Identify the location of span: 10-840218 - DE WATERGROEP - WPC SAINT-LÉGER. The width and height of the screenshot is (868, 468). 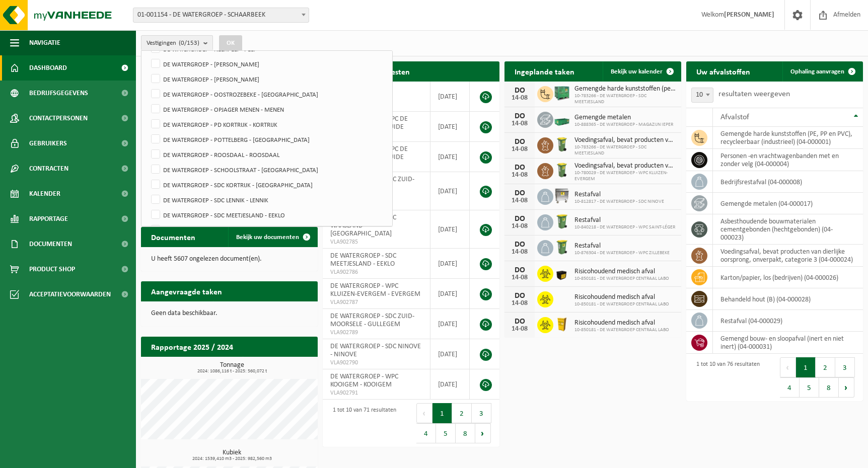
(624, 228).